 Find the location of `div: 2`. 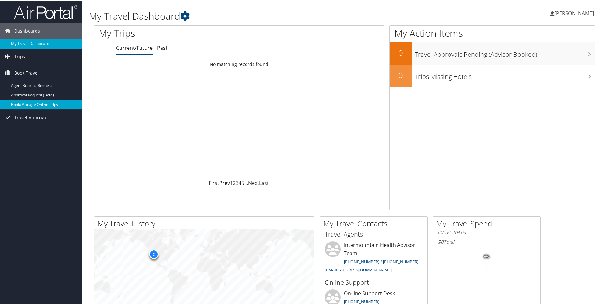

div: 2 is located at coordinates (153, 254).